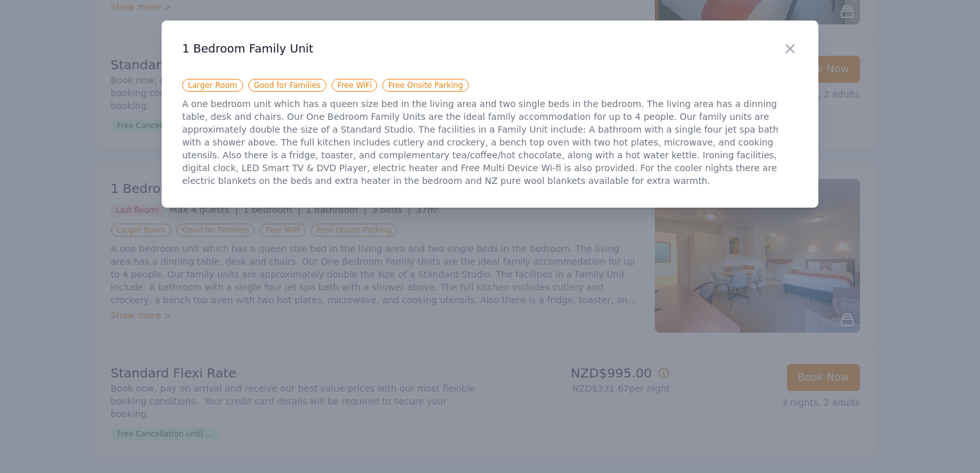  I want to click on span: Free WiFi, so click(355, 85).